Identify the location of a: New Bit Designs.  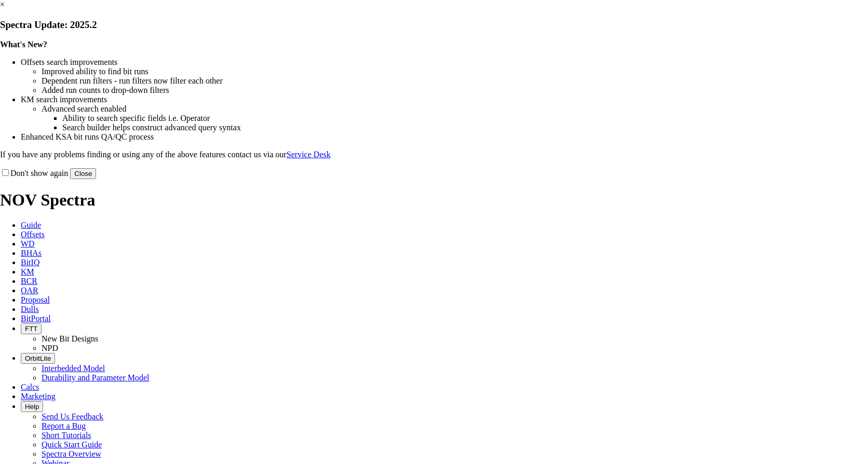
(69, 338).